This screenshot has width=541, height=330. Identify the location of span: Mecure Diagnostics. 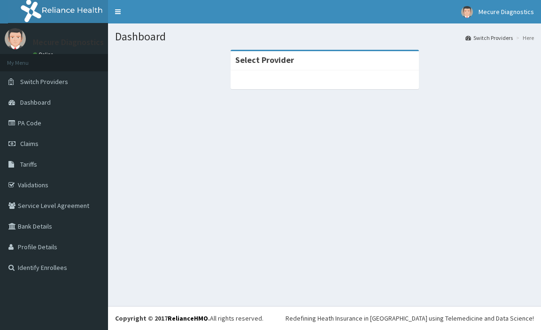
(506, 12).